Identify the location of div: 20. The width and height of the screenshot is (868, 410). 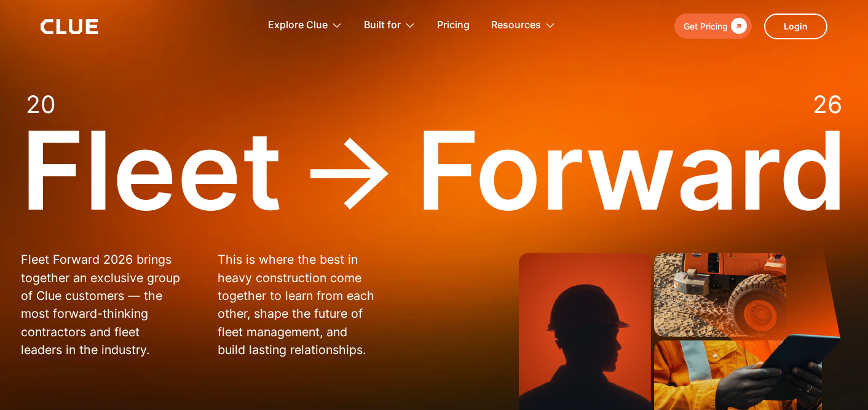
(40, 104).